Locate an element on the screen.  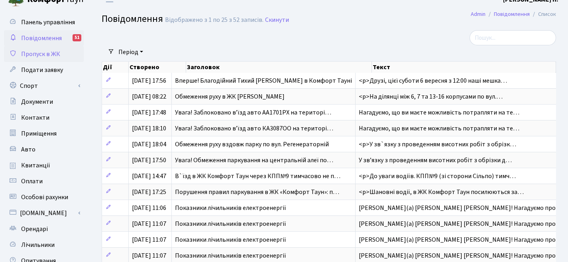
span: <p>Друзі, цієї суботи 6 вересня з 12:00 наші мешка… is located at coordinates (433, 81).